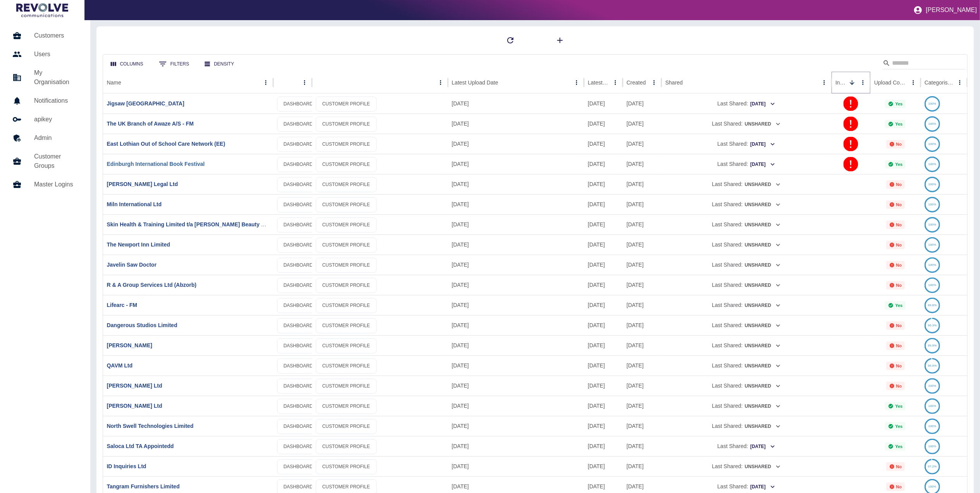 Image resolution: width=980 pixels, height=493 pixels. I want to click on a: Dangerous Studios Limited, so click(142, 325).